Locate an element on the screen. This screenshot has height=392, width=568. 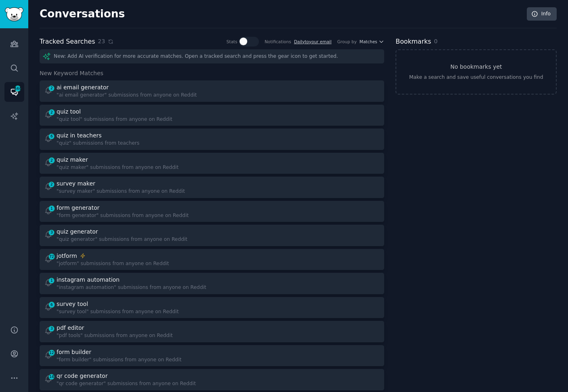
a: 1form generator"form generator" submissions from anyone on Reddit is located at coordinates (211, 211).